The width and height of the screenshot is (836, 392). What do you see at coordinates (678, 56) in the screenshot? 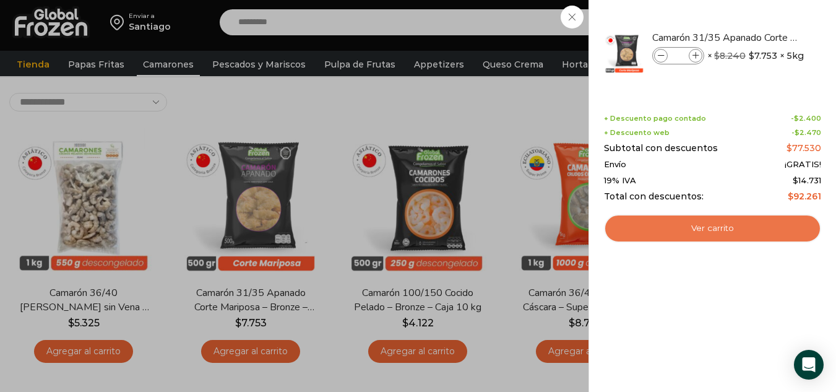
I see `input: Product quantity` at bounding box center [678, 56].